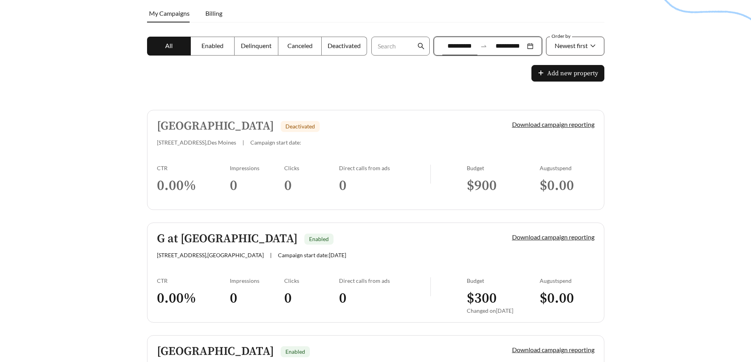 The height and width of the screenshot is (362, 751). Describe the element at coordinates (300, 45) in the screenshot. I see `span: Canceled` at that location.